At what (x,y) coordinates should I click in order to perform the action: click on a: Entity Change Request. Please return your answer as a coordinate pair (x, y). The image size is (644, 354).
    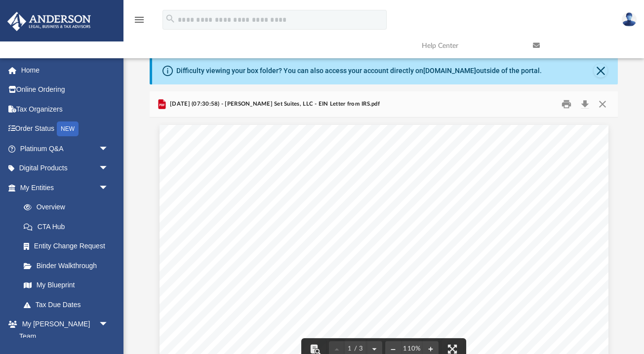
    Looking at the image, I should click on (69, 246).